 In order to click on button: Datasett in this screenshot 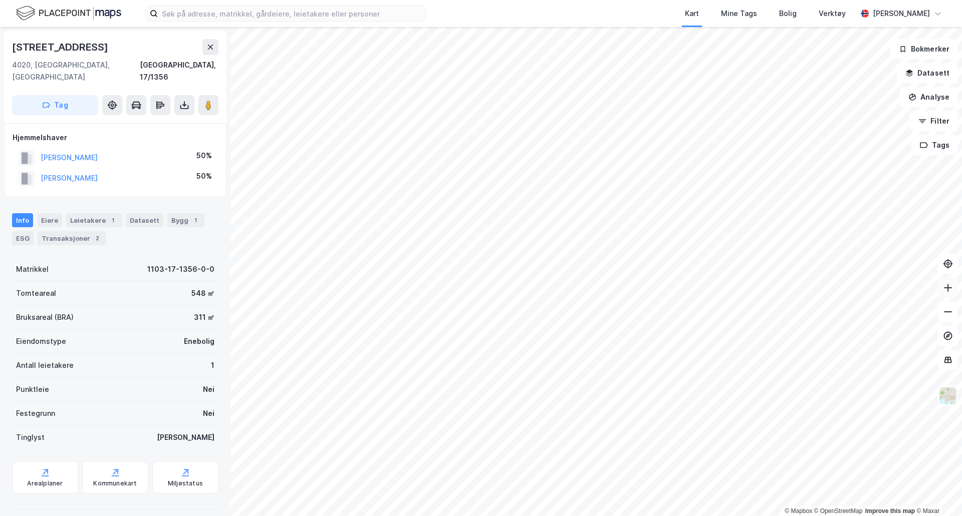, I will do `click(927, 73)`.